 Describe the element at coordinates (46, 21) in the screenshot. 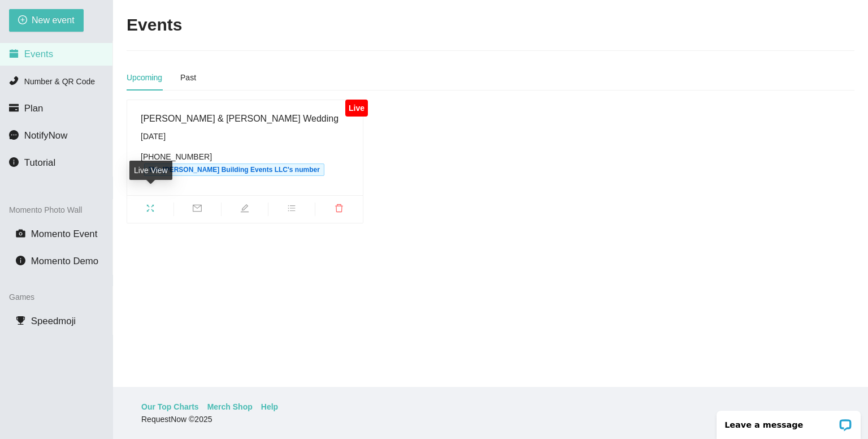

I see `button: plus-circleNew event` at that location.